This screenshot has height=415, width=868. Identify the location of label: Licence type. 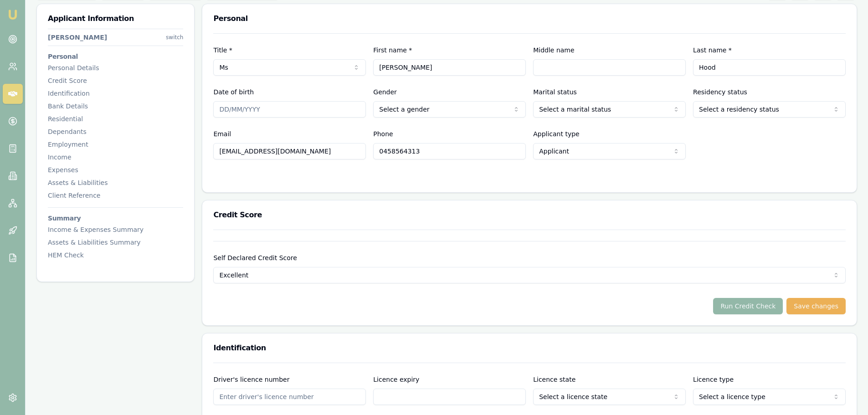
(713, 379).